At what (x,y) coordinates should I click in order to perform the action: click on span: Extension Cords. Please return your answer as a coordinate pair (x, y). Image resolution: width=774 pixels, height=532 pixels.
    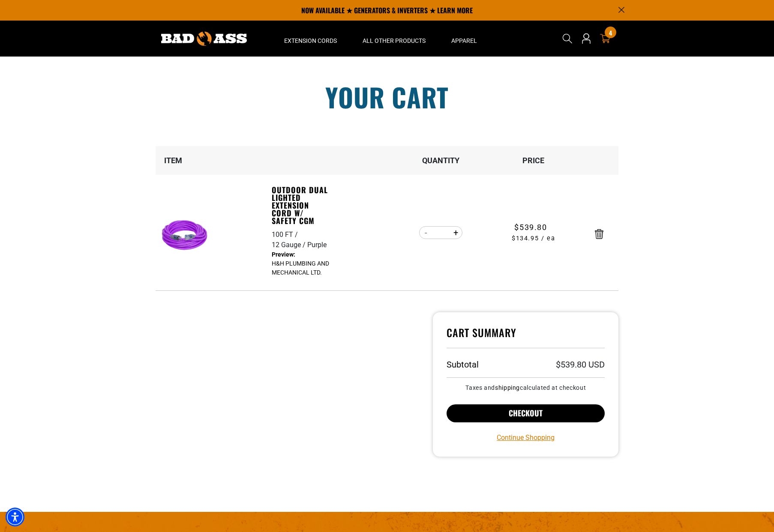
    Looking at the image, I should click on (311, 41).